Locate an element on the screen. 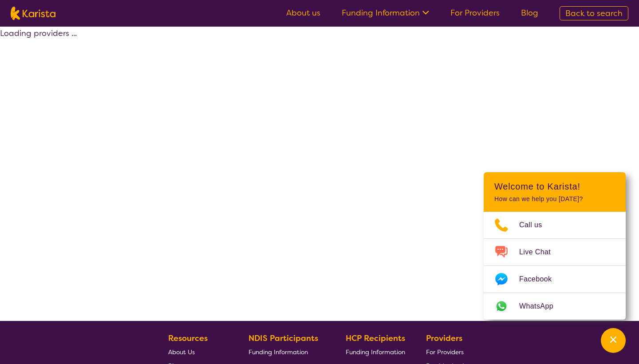  span: For Providers is located at coordinates (445, 352).